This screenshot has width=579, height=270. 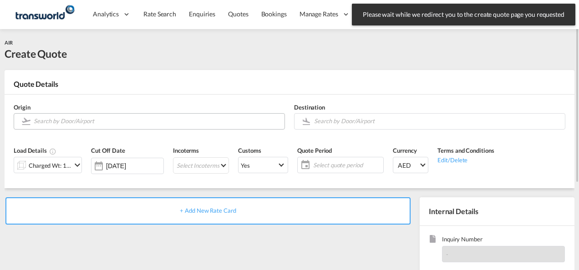 What do you see at coordinates (108, 151) in the screenshot?
I see `span: Cut Off Date` at bounding box center [108, 151].